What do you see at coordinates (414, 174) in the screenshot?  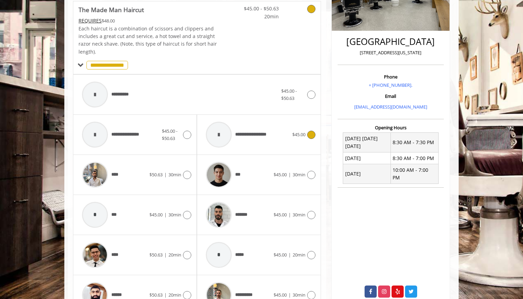 I see `td: 10:00 AM - 7:00 PM` at bounding box center [414, 174].